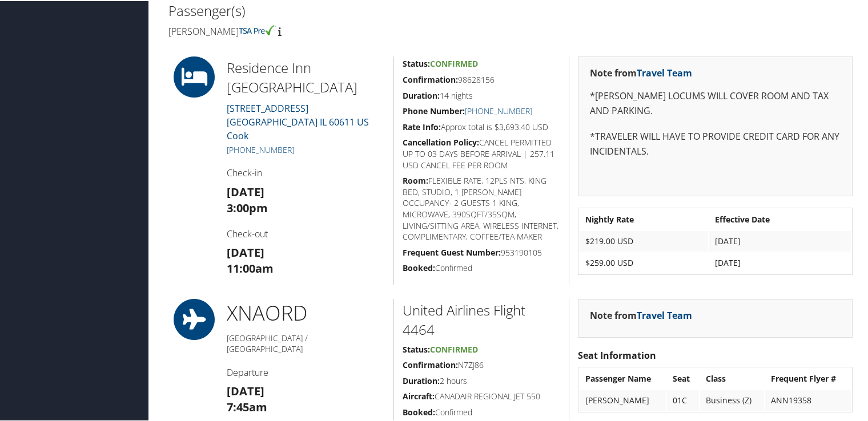 Image resolution: width=868 pixels, height=421 pixels. Describe the element at coordinates (732, 378) in the screenshot. I see `th: Class` at that location.